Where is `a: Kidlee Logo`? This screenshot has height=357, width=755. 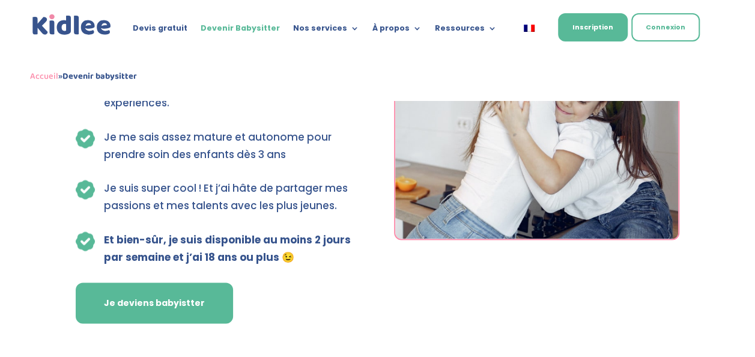 a: Kidlee Logo is located at coordinates (71, 25).